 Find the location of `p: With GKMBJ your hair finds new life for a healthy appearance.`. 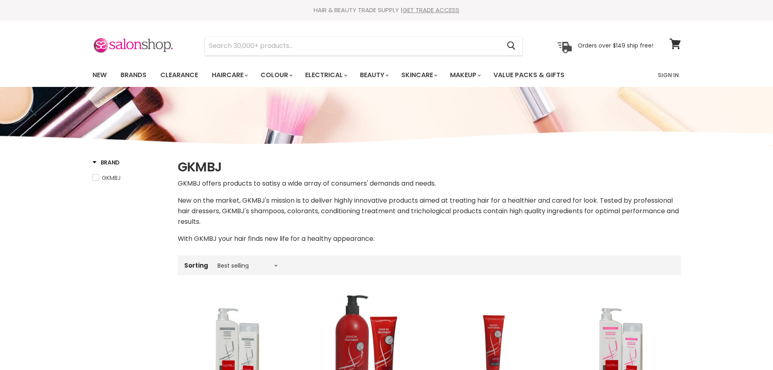

p: With GKMBJ your hair finds new life for a healthy appearance. is located at coordinates (429, 239).